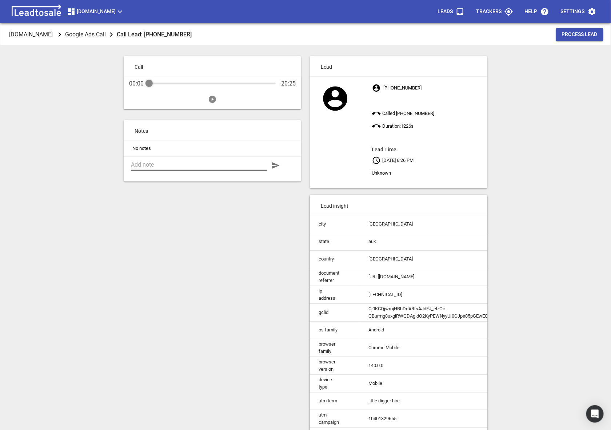 The height and width of the screenshot is (430, 611). Describe the element at coordinates (399, 66) in the screenshot. I see `p: Lead` at that location.